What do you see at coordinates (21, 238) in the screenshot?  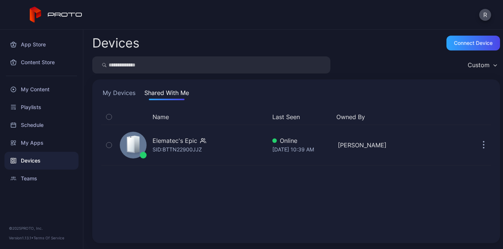 I see `span: Version 1.13.1 •` at bounding box center [21, 238].